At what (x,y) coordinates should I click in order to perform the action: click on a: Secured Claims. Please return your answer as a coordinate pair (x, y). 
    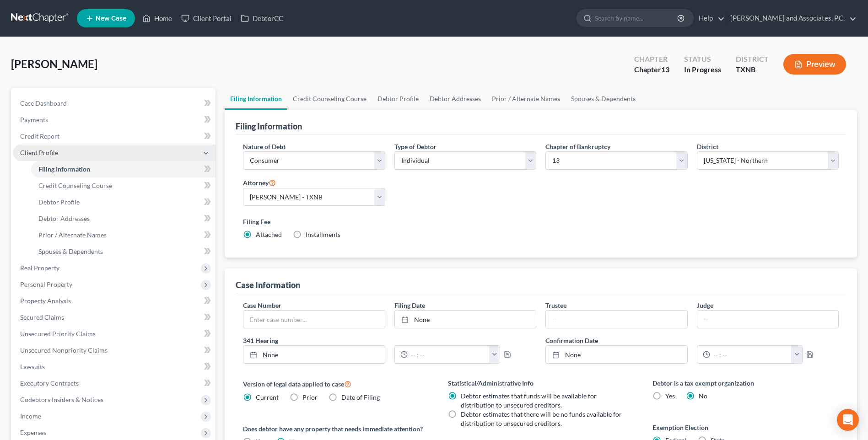
    Looking at the image, I should click on (114, 317).